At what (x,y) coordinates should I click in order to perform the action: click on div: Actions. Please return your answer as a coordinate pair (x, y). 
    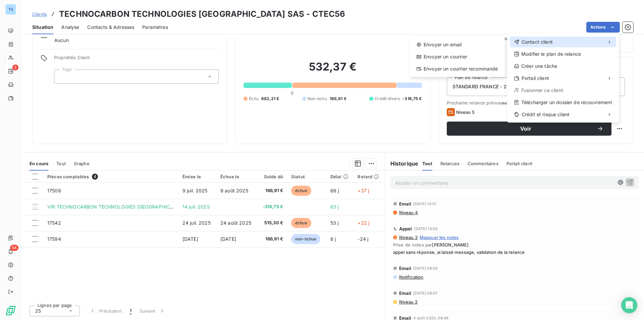
    Looking at the image, I should click on (563, 78).